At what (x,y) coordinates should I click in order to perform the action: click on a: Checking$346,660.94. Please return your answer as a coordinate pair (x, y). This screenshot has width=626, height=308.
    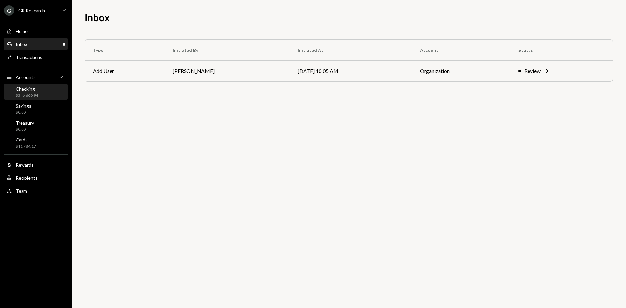
    Looking at the image, I should click on (36, 92).